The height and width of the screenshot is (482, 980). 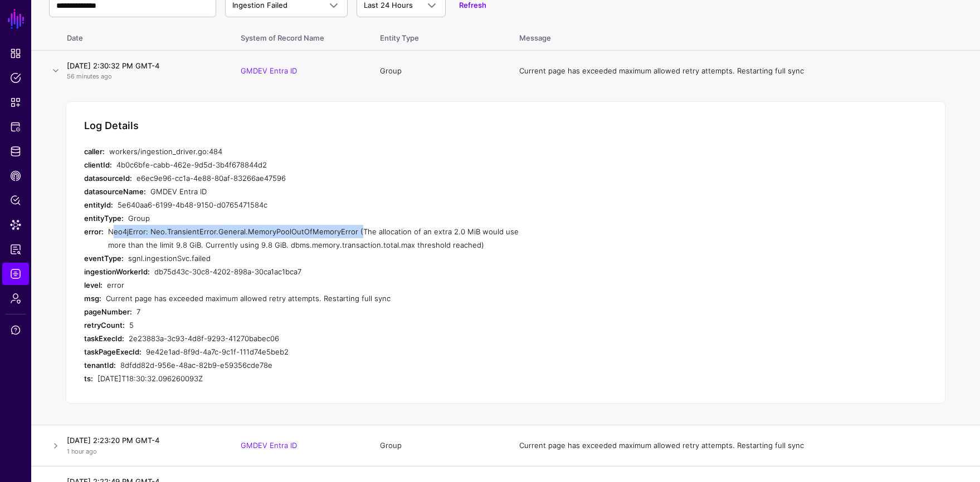 What do you see at coordinates (16, 299) in the screenshot?
I see `span: Admin` at bounding box center [16, 299].